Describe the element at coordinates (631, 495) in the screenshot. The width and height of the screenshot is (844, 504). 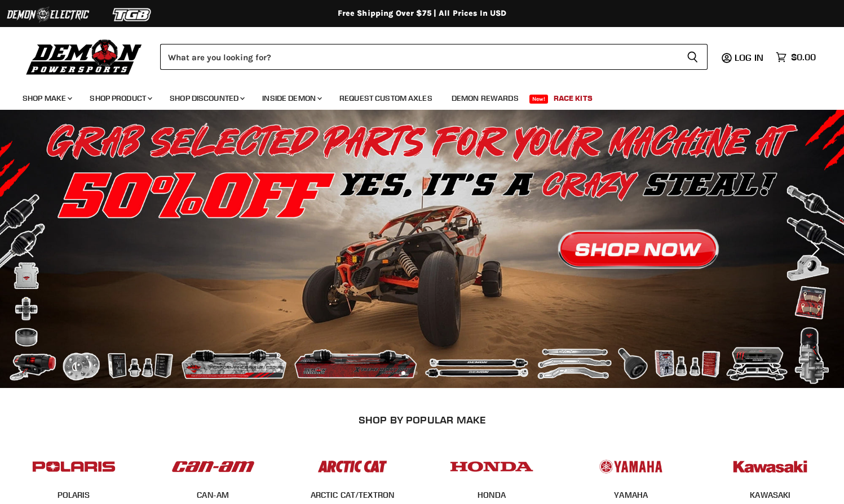
I see `a: YAMAHA` at that location.